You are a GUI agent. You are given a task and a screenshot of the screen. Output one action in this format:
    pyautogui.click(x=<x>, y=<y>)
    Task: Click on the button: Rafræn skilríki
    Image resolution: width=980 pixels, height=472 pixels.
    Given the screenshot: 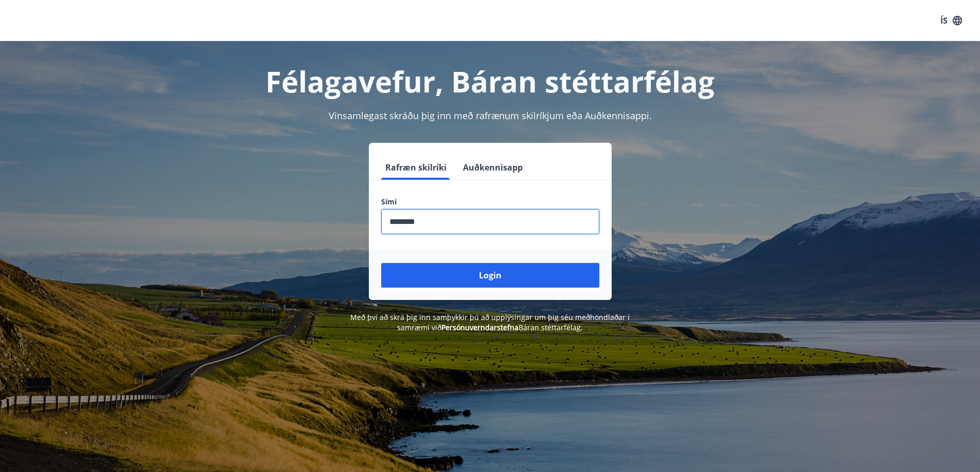 What is the action you would take?
    pyautogui.click(x=415, y=167)
    